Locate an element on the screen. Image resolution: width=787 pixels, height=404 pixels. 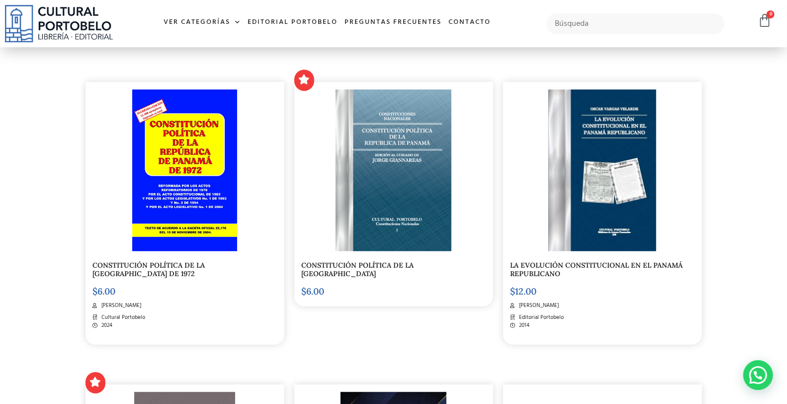
a: 0 is located at coordinates (765, 20).